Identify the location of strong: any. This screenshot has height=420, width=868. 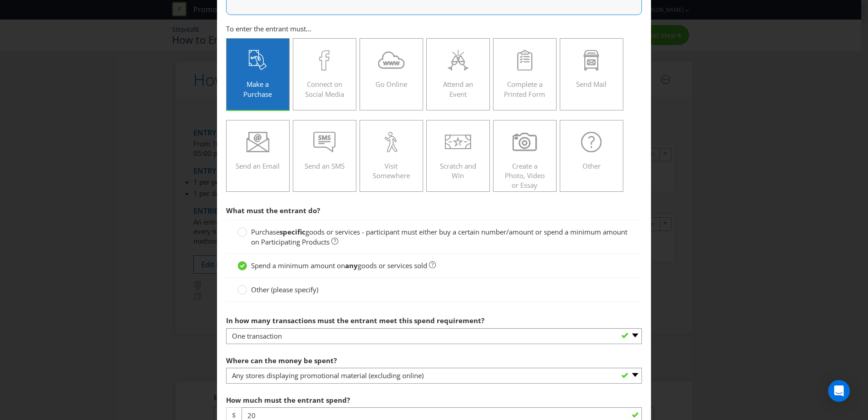
(351, 265).